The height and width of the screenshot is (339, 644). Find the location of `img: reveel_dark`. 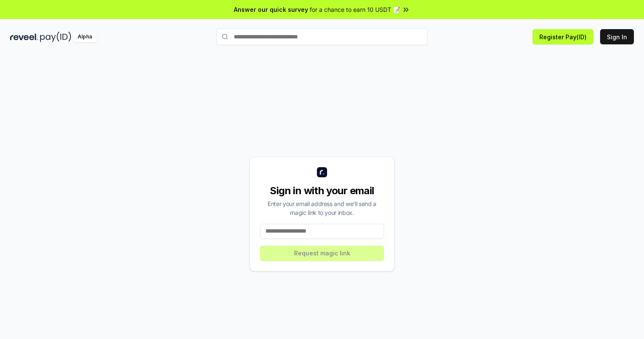

img: reveel_dark is located at coordinates (24, 37).